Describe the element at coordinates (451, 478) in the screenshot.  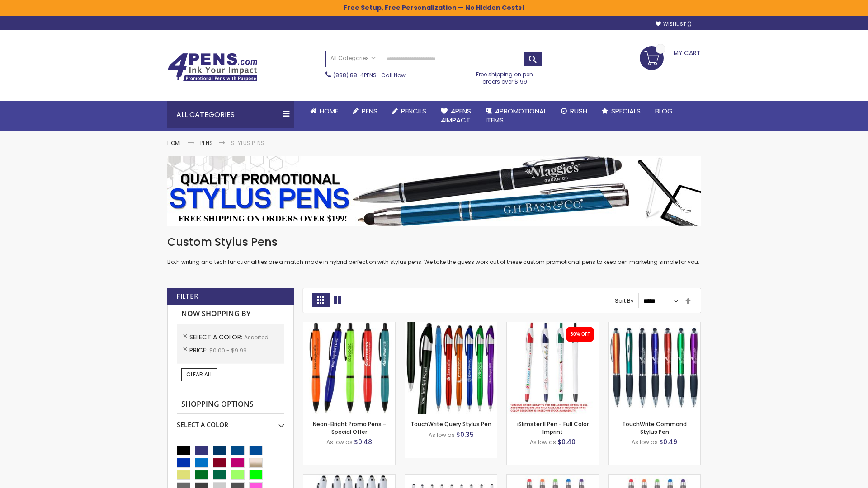
I see `a: Stiletto Advertising Stylus Pens-Assorted` at that location.